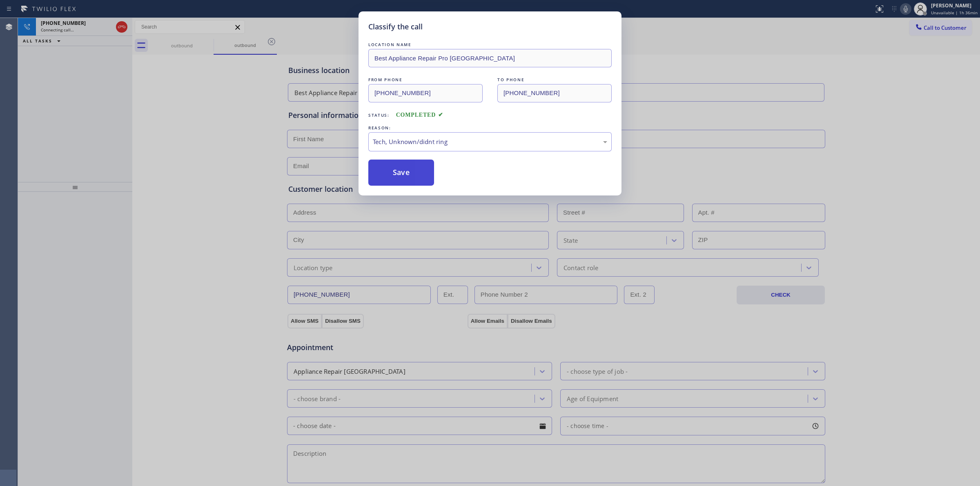  What do you see at coordinates (426, 80) in the screenshot?
I see `div: FROM PHONE` at bounding box center [426, 80].